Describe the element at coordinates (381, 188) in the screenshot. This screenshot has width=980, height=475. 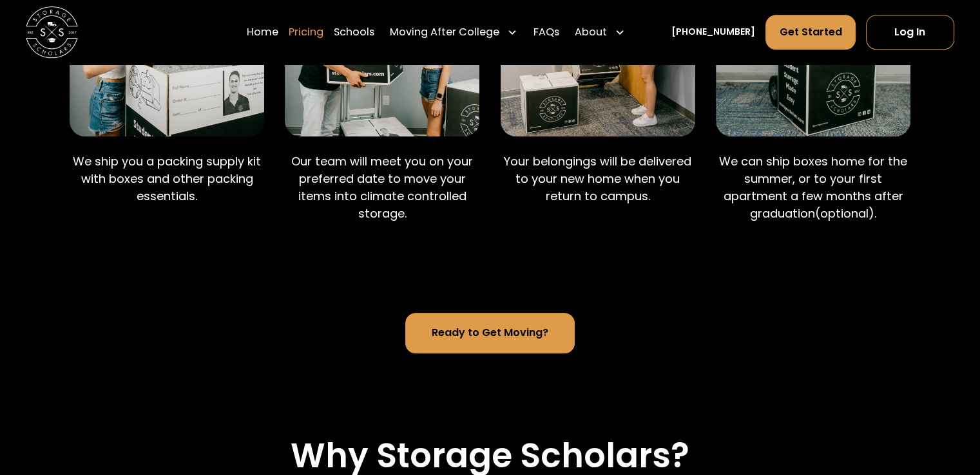
I see `p: Our team will meet you on your preferred date to move your items into climate controlled storage.` at that location.